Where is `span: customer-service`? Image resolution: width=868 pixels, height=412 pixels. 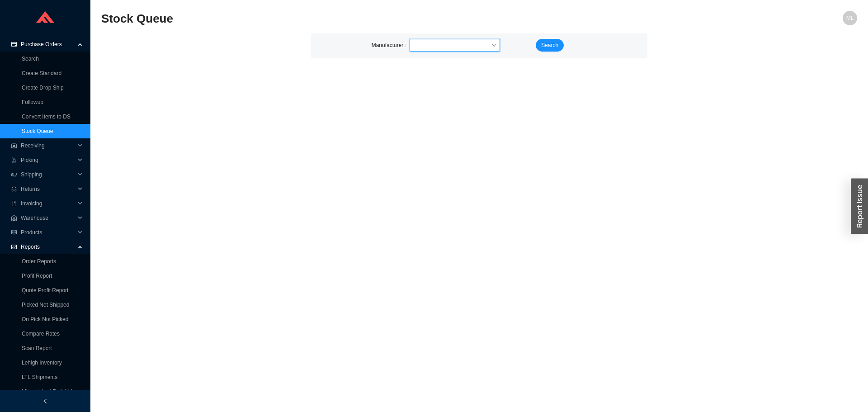
span: customer-service is located at coordinates (14, 189).